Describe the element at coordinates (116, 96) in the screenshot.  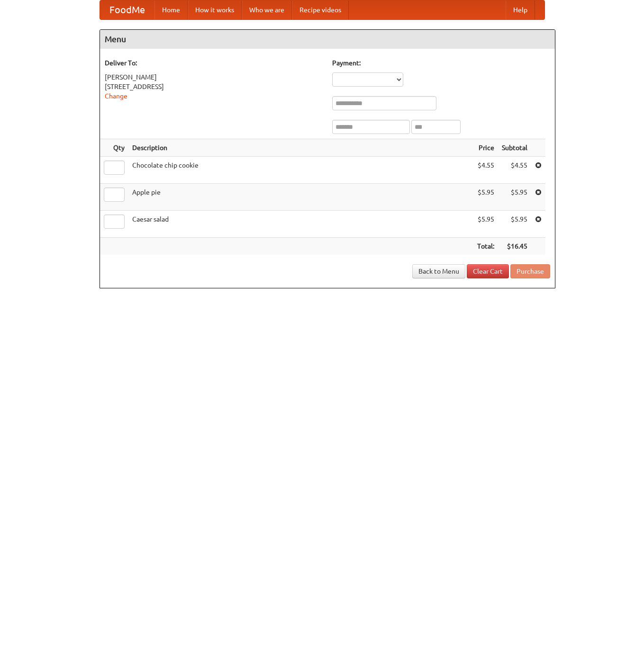
I see `a: Change` at that location.